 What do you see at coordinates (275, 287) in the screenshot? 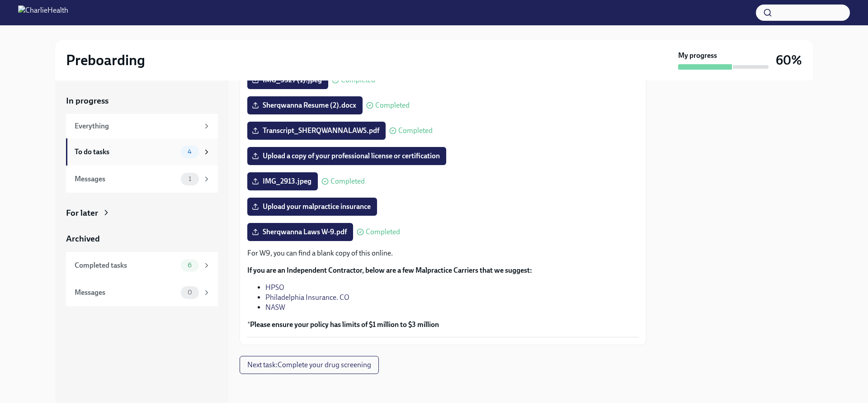
I see `a: HPSO` at bounding box center [275, 287].